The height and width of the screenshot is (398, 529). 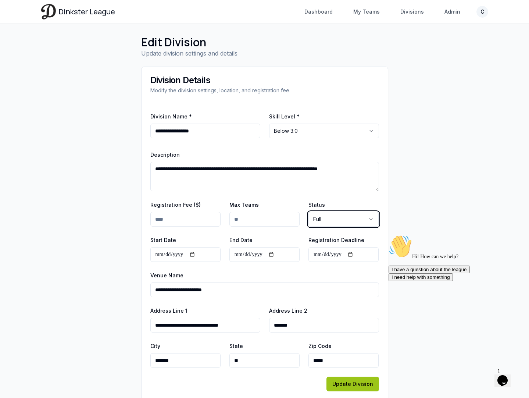 What do you see at coordinates (265, 80) in the screenshot?
I see `div: Division Details` at bounding box center [265, 80].